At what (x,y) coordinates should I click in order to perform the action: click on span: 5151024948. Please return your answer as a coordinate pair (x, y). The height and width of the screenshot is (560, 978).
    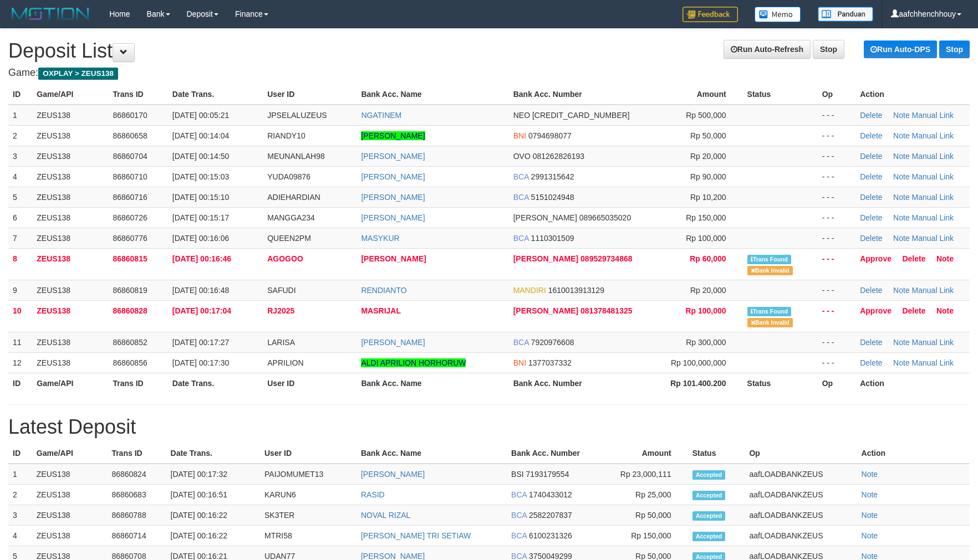
    Looking at the image, I should click on (553, 197).